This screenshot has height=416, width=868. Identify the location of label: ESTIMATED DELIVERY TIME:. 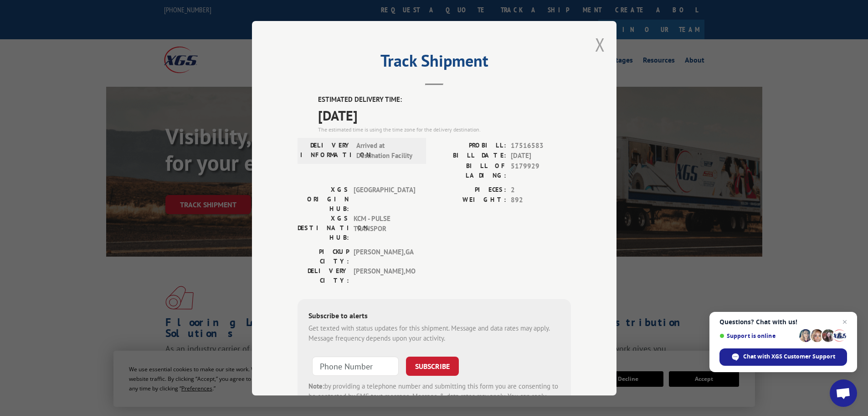
(444, 99).